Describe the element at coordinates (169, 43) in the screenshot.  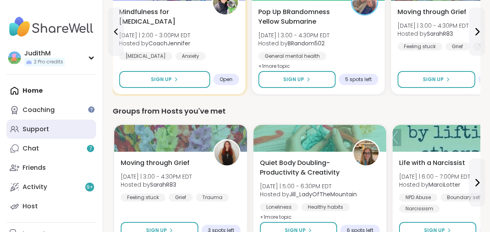
I see `b: CoachJennifer` at that location.